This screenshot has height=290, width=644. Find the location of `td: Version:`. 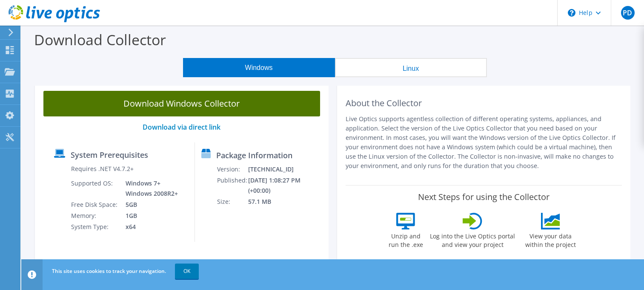

td: Version: is located at coordinates (232, 169).